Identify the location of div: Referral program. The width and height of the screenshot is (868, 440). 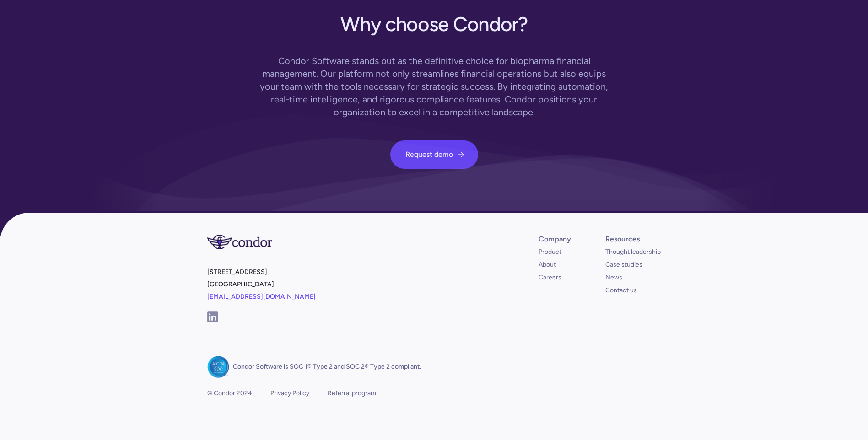
(352, 393).